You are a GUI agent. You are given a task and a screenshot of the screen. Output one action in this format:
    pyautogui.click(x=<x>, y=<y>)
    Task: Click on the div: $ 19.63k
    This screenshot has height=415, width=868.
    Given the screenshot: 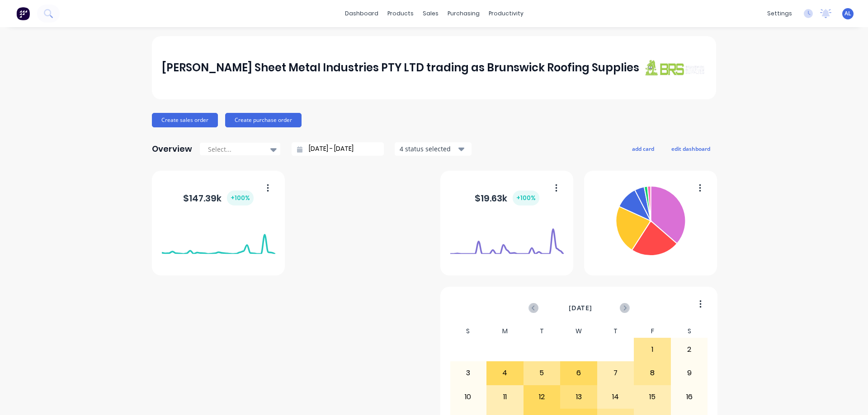 What is the action you would take?
    pyautogui.click(x=507, y=198)
    